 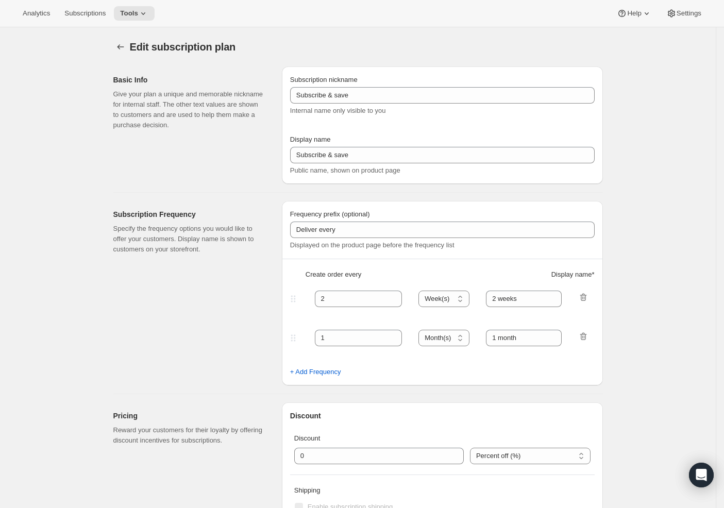 I want to click on span: Analytics, so click(x=36, y=13).